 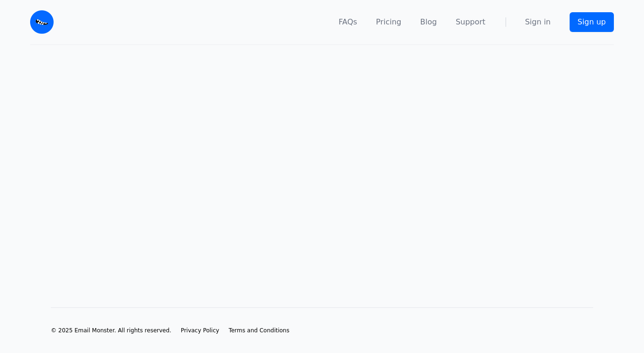 I want to click on a: Support, so click(x=470, y=22).